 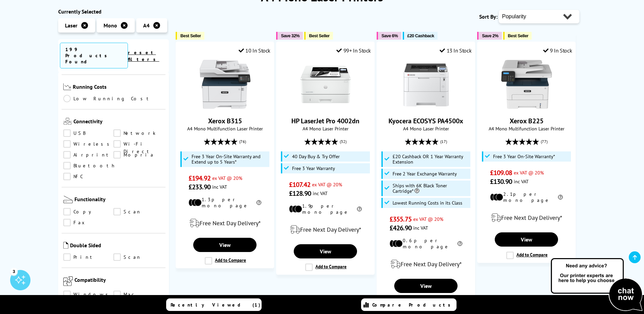 What do you see at coordinates (138, 294) in the screenshot?
I see `a: Mac` at bounding box center [138, 294].